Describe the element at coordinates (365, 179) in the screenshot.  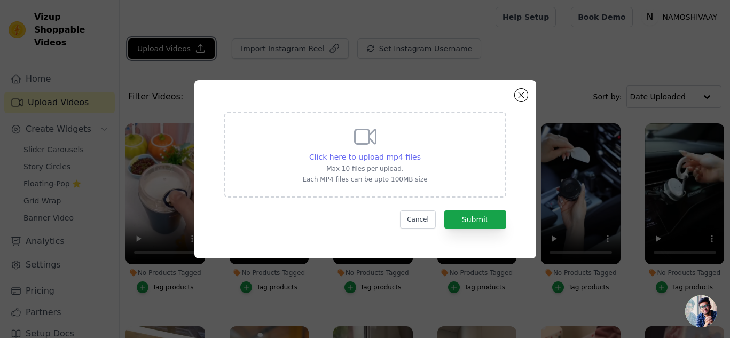
I see `p: Each MP4 files can be upto 100MB size` at that location.